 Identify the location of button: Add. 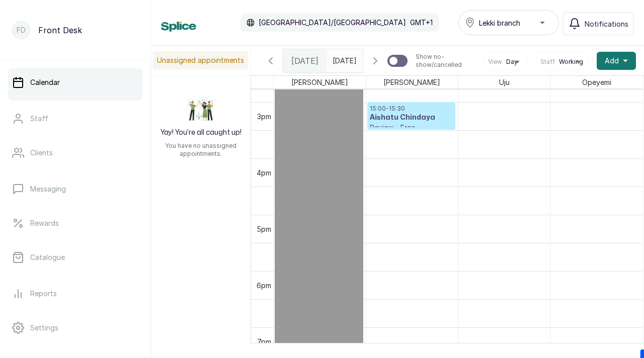
(616, 61).